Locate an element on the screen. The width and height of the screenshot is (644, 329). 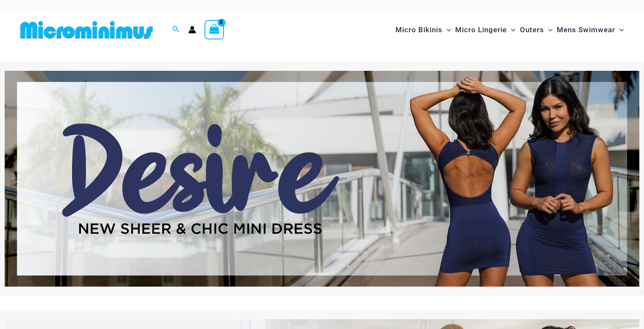
img: Desire me Navy Dress is located at coordinates (322, 178).